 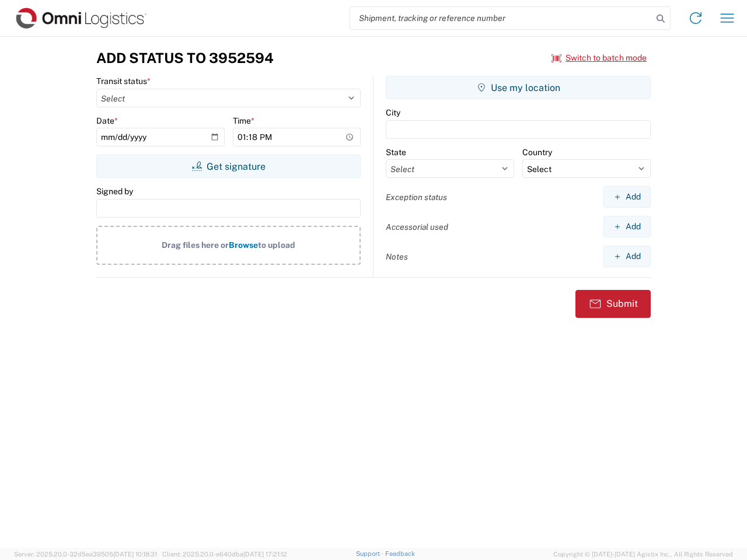 I want to click on button: Use my location, so click(x=518, y=87).